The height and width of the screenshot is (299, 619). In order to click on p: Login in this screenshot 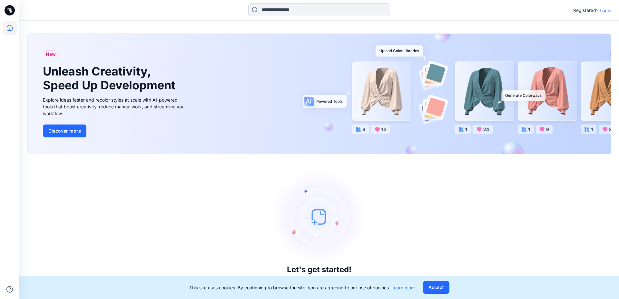, I will do `click(605, 10)`.